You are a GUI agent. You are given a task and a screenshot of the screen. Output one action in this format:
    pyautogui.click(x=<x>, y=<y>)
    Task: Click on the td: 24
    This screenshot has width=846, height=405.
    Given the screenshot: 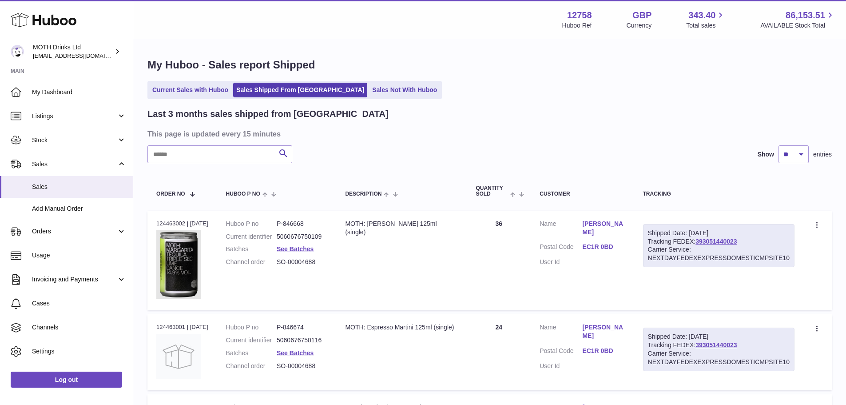 What is the action you would take?
    pyautogui.click(x=499, y=351)
    